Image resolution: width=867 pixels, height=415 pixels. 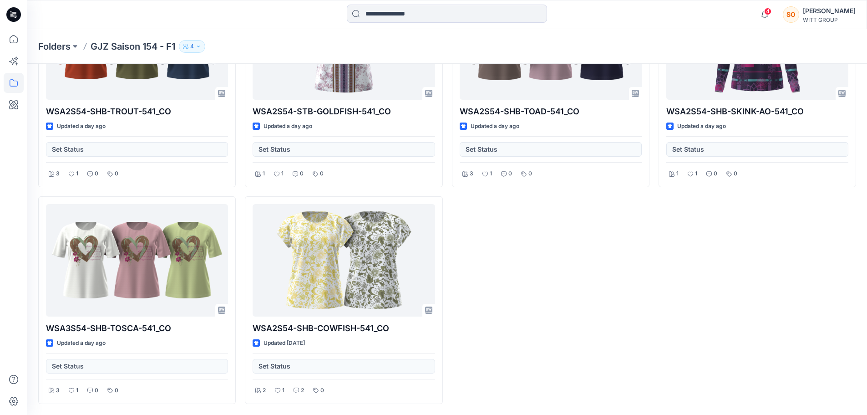 I want to click on p: WSA3S54-SHB-TOSCA-541_CO, so click(x=137, y=328).